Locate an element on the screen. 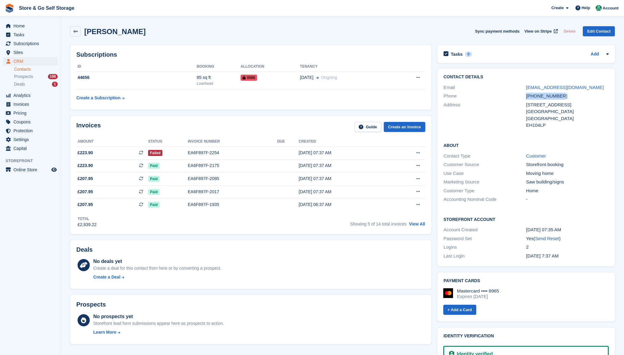 This screenshot has width=624, height=355. img: stora-icon-8386f47178a22dfd0bd8f6a31ec36ba5ce8667c1dd55bd0f319d3a0aa187defe.svg is located at coordinates (9, 8).